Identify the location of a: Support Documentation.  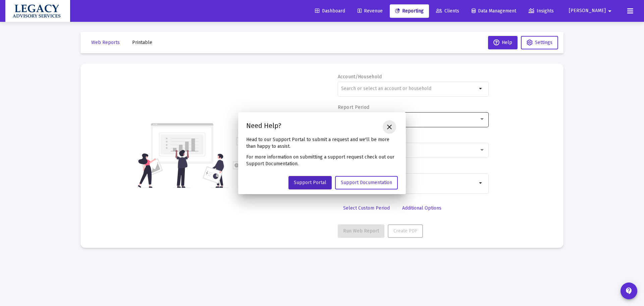
(366, 183).